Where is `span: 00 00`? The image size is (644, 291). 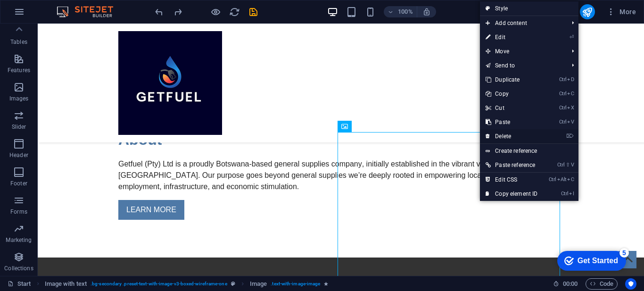
span: 00 00 is located at coordinates (570, 284).